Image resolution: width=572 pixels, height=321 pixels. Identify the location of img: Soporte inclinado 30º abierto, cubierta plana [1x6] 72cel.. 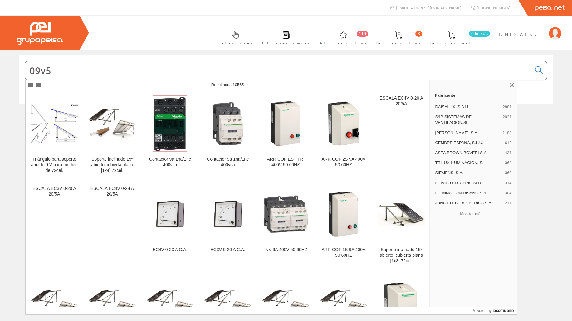
(54, 305).